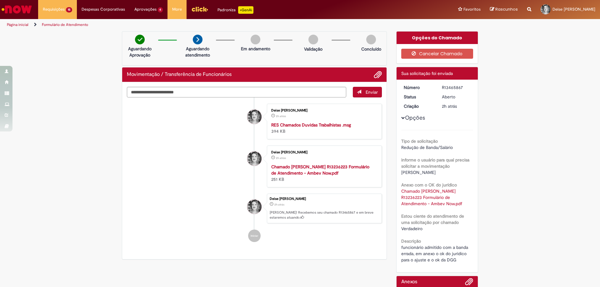 The image size is (600, 287). Describe the element at coordinates (437, 38) in the screenshot. I see `div: Opções do Chamado` at that location.